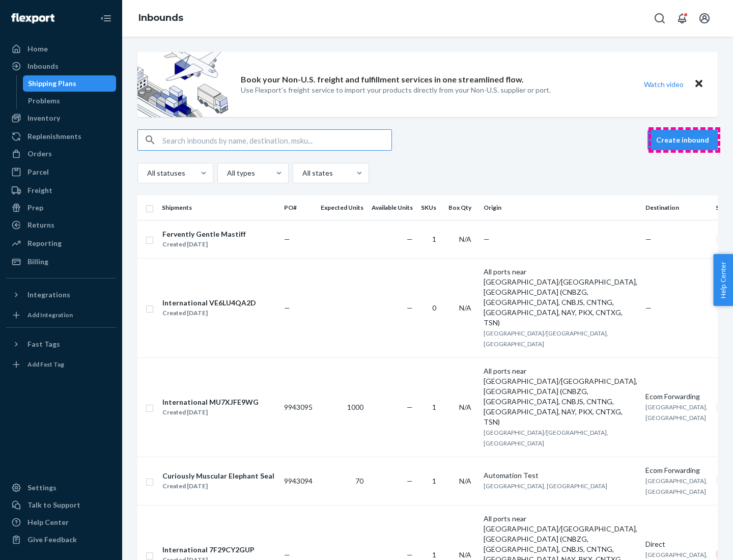 The image size is (733, 560). I want to click on div: Replenishments, so click(55, 137).